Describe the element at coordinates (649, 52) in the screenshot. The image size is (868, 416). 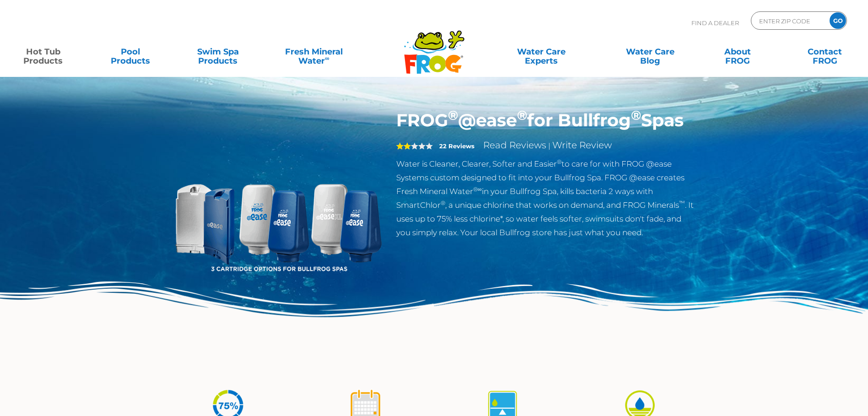
I see `a: Water CareBlog` at that location.